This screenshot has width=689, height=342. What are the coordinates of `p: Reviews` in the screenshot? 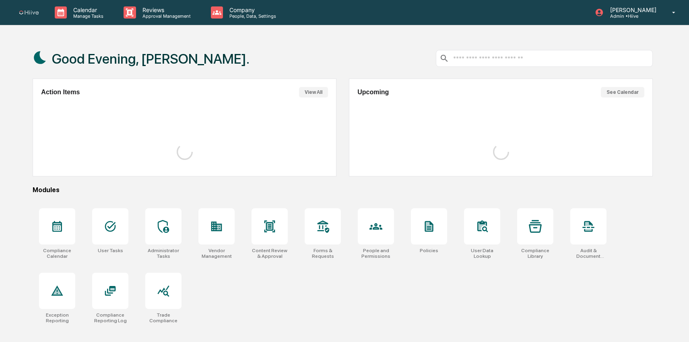 It's located at (165, 10).